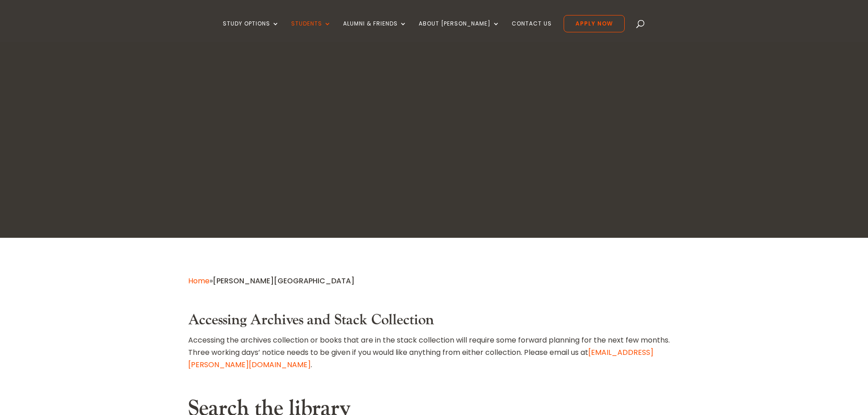  I want to click on a: Home, so click(199, 281).